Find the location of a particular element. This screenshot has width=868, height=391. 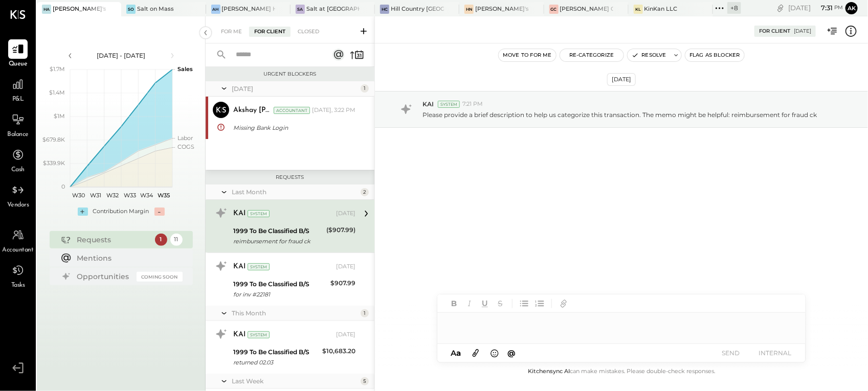

button: Unordered List is located at coordinates (524, 304).